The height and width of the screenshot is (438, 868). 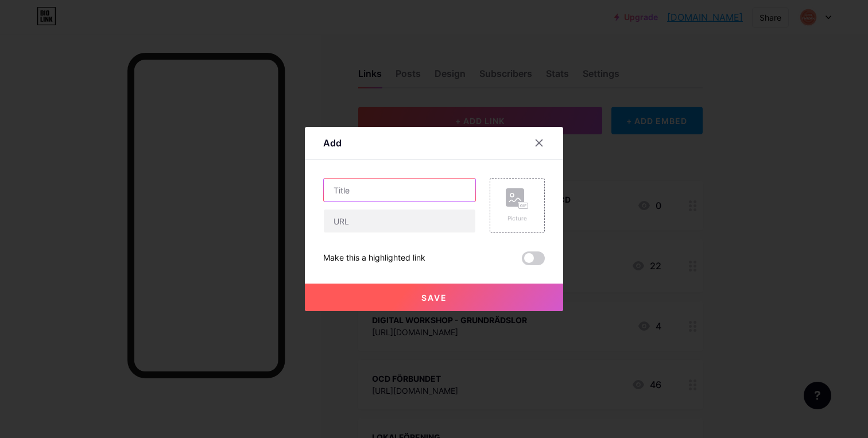 What do you see at coordinates (434, 297) in the screenshot?
I see `button: Save` at bounding box center [434, 297].